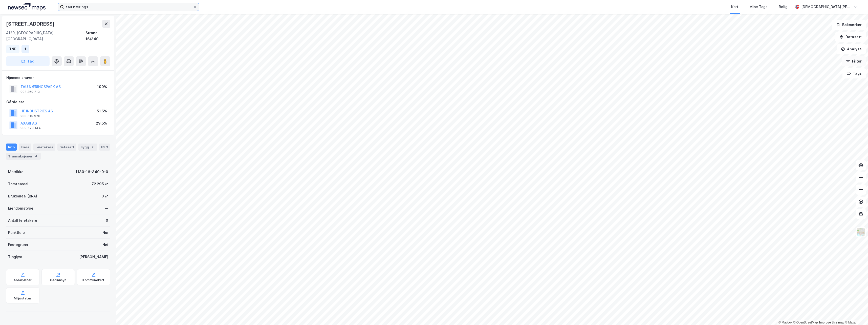  What do you see at coordinates (805, 323) in the screenshot?
I see `a: OpenStreetMap` at bounding box center [805, 323].